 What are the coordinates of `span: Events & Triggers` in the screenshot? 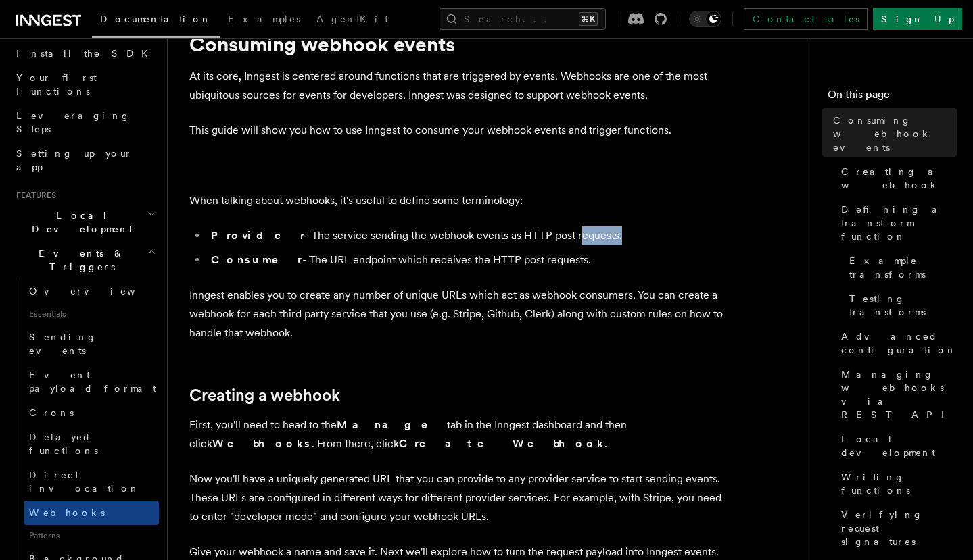 It's located at (79, 260).